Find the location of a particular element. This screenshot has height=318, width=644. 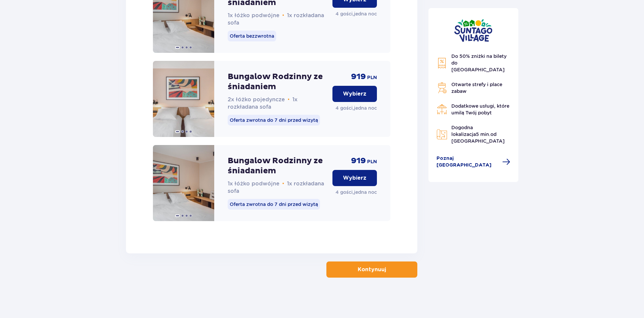

button: Kontynuuj is located at coordinates (372, 269).